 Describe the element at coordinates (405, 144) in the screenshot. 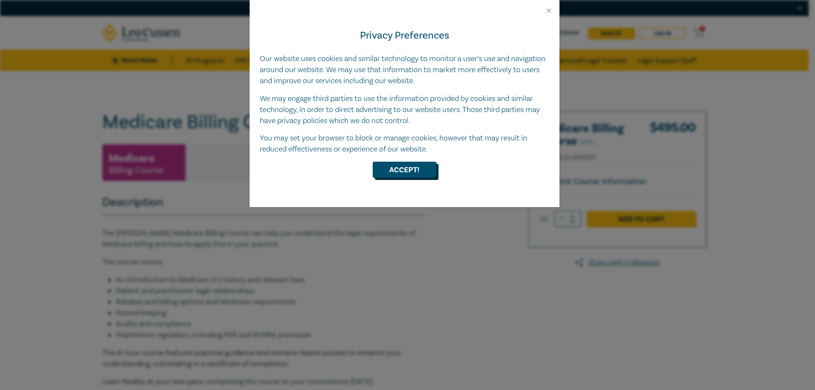

I see `p: You may set your browser to block or manage cookies, however that may result in reduced effective...` at that location.